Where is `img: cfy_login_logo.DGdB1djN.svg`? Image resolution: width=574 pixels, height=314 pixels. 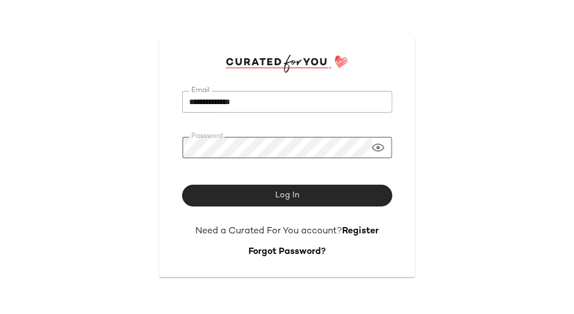 img: cfy_login_logo.DGdB1djN.svg is located at coordinates (287, 63).